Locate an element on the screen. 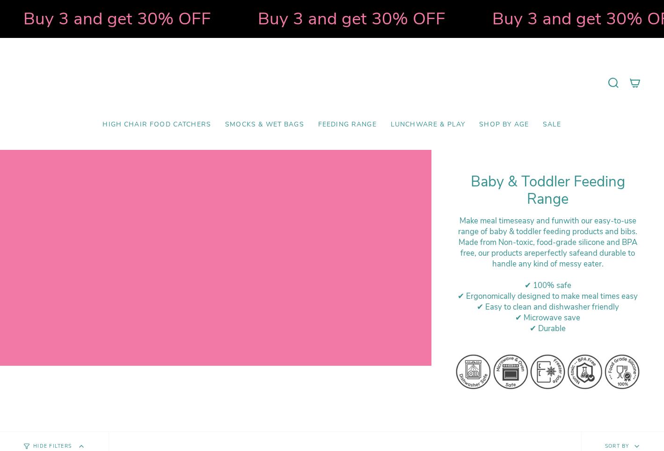  div: High Chair Food Catchers is located at coordinates (157, 125).